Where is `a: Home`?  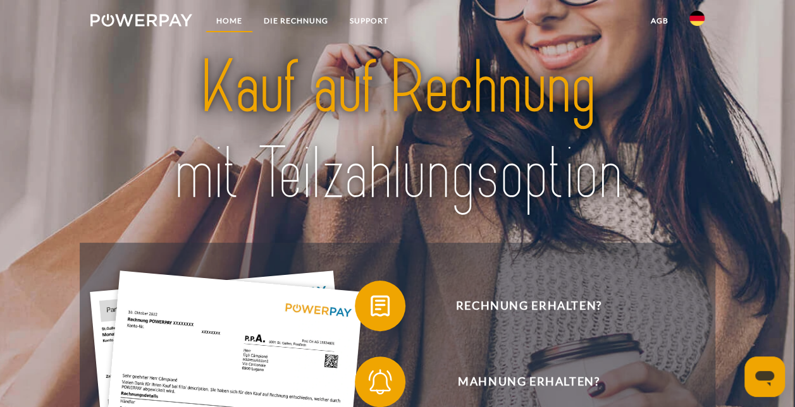 a: Home is located at coordinates (229, 21).